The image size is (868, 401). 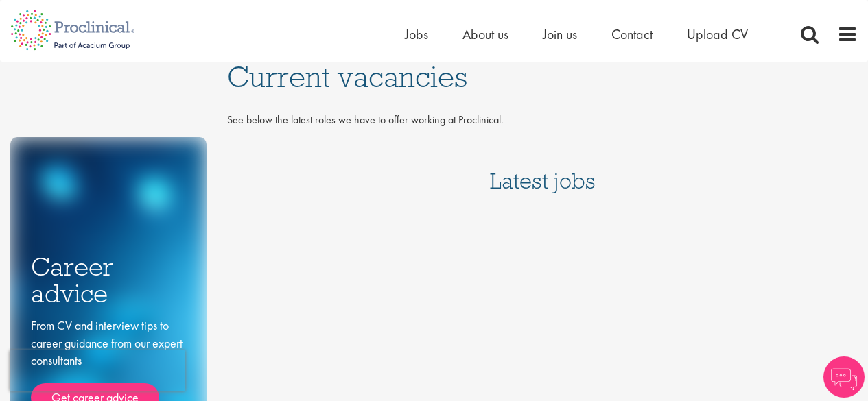 I want to click on h3: Career advice, so click(x=108, y=280).